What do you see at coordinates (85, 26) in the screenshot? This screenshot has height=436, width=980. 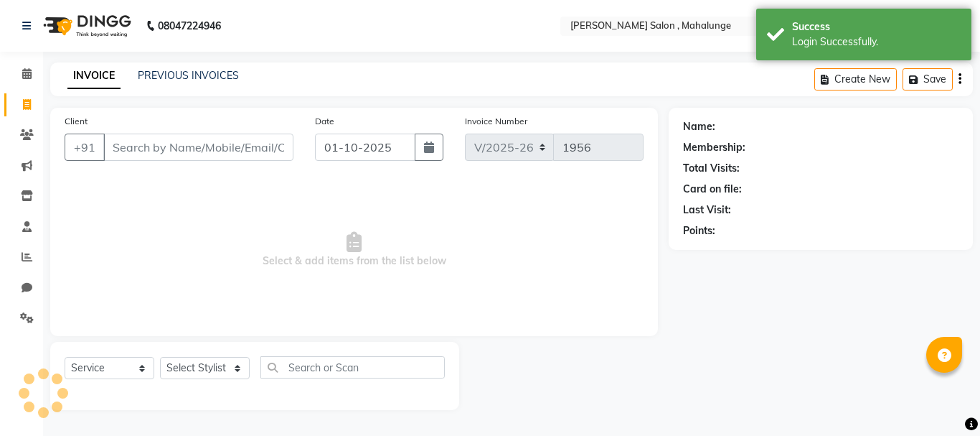 I see `img: logo` at bounding box center [85, 26].